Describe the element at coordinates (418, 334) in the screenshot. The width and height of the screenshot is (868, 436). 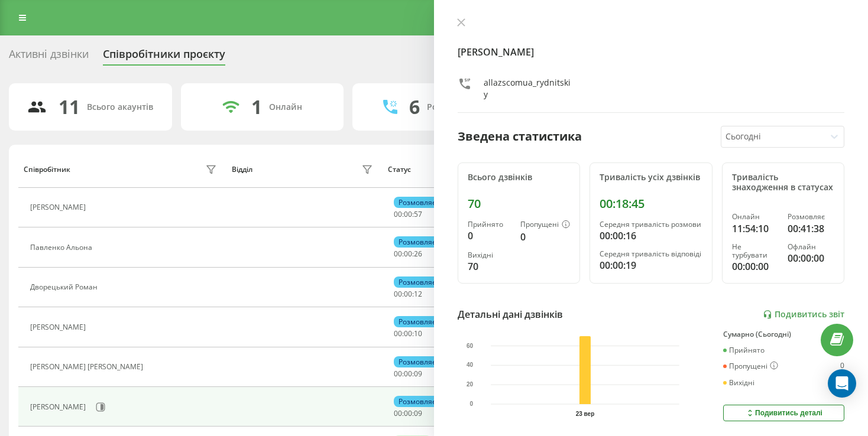
I see `span: 10` at that location.